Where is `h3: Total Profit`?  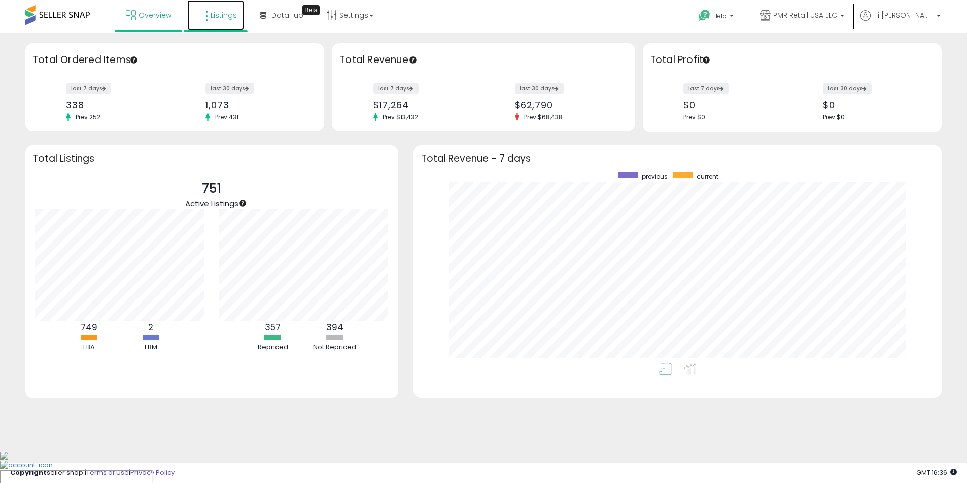 h3: Total Profit is located at coordinates (792, 60).